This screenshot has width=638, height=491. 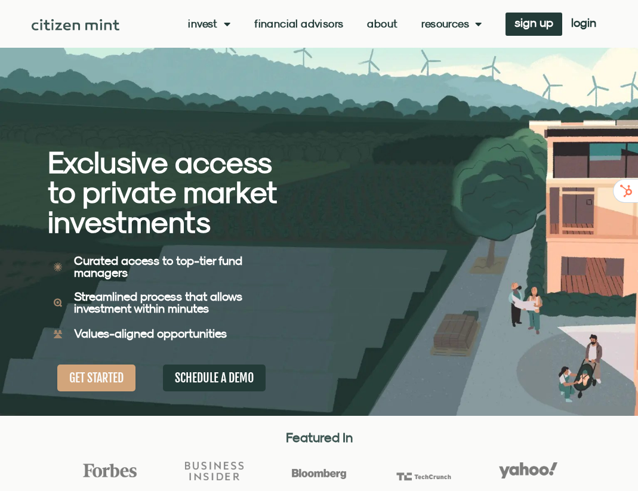 I want to click on span: GET STARTED, so click(x=96, y=378).